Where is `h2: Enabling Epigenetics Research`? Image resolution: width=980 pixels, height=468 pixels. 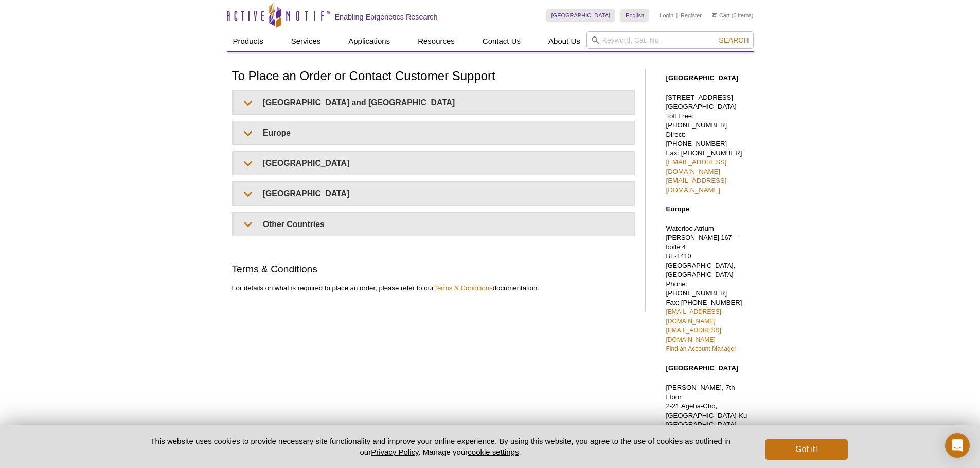 h2: Enabling Epigenetics Research is located at coordinates (387, 17).